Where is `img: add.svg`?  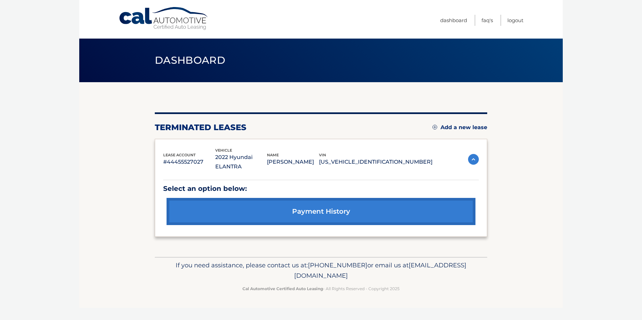
img: add.svg is located at coordinates (435, 127).